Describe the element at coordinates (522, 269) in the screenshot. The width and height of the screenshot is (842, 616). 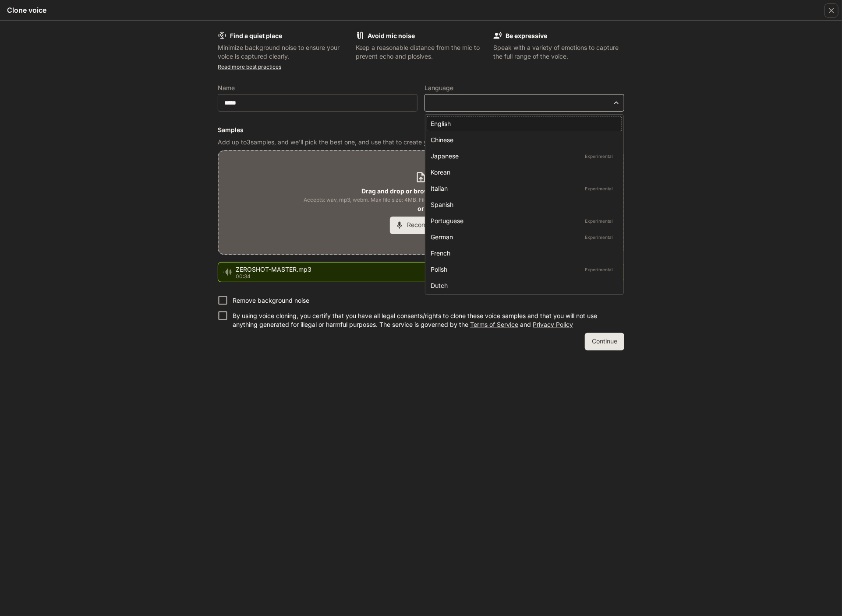
I see `div: Polish` at that location.